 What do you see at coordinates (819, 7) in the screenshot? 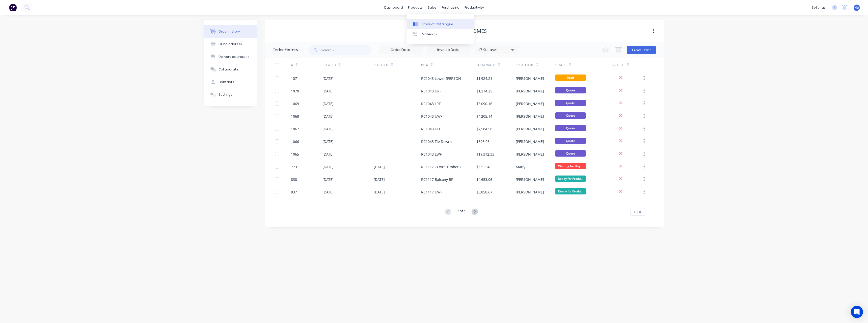
I see `div: settings` at bounding box center [819, 7].